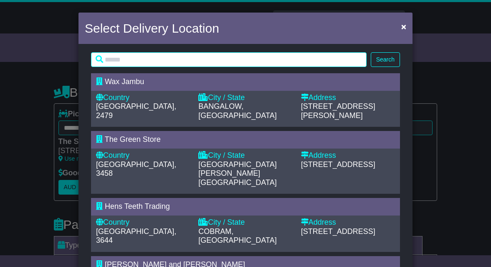 The height and width of the screenshot is (267, 491). Describe the element at coordinates (137, 206) in the screenshot. I see `span: Hens Teeth Trading` at that location.